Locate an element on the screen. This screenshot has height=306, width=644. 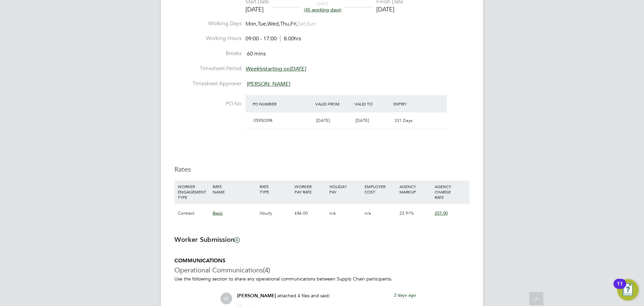
div: RATE NAME is located at coordinates (234, 189).